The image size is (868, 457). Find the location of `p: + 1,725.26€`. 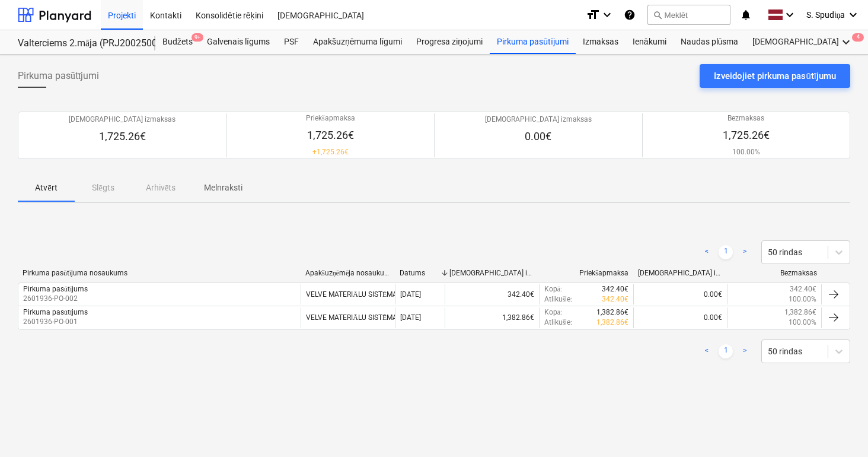

p: + 1,725.26€ is located at coordinates (331, 152).